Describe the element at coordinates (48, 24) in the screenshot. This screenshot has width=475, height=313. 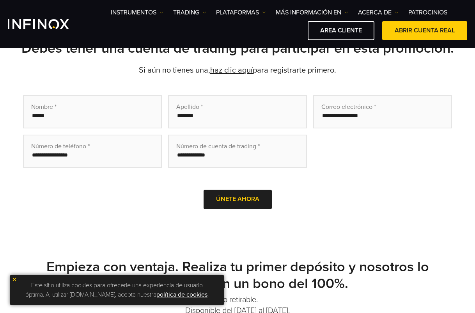
I see `a: INFINOX Logo` at that location.